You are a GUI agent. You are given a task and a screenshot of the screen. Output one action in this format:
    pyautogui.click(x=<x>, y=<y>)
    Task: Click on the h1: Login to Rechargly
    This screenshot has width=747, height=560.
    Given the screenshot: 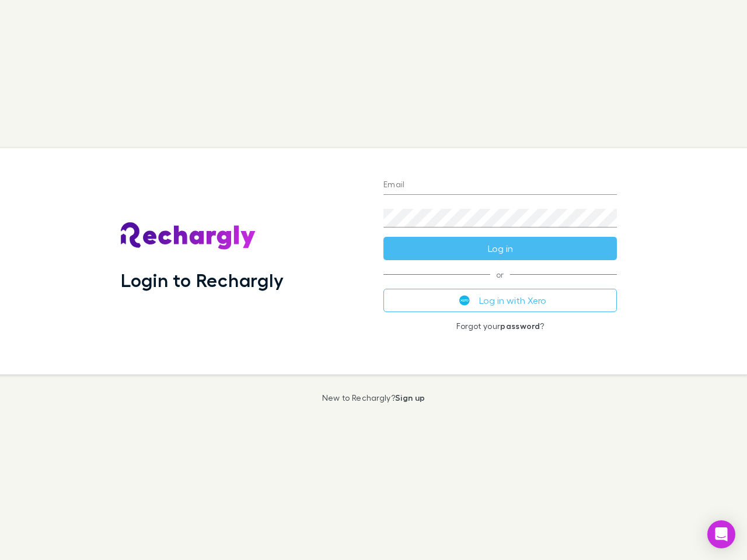 What is the action you would take?
    pyautogui.click(x=202, y=280)
    